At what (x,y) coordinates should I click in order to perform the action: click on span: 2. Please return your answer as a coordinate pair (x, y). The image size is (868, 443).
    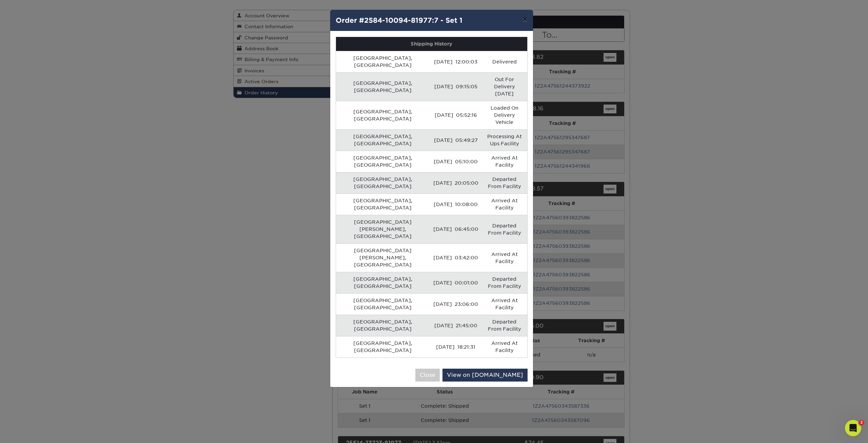
    Looking at the image, I should click on (861, 422).